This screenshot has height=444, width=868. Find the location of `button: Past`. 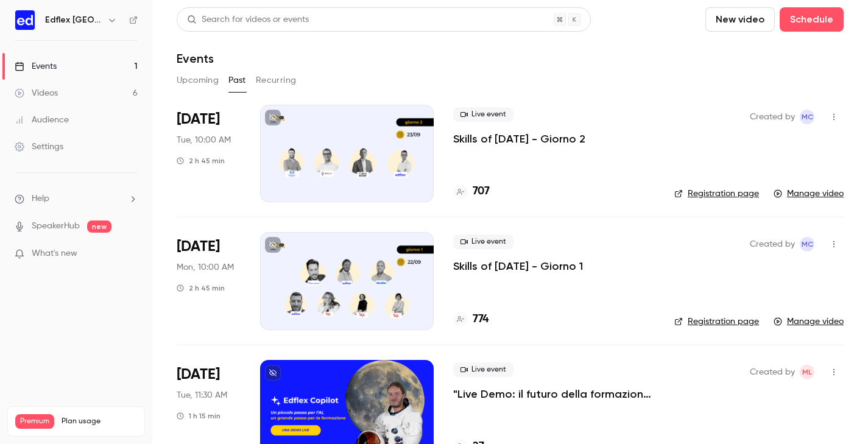

button: Past is located at coordinates (237, 80).